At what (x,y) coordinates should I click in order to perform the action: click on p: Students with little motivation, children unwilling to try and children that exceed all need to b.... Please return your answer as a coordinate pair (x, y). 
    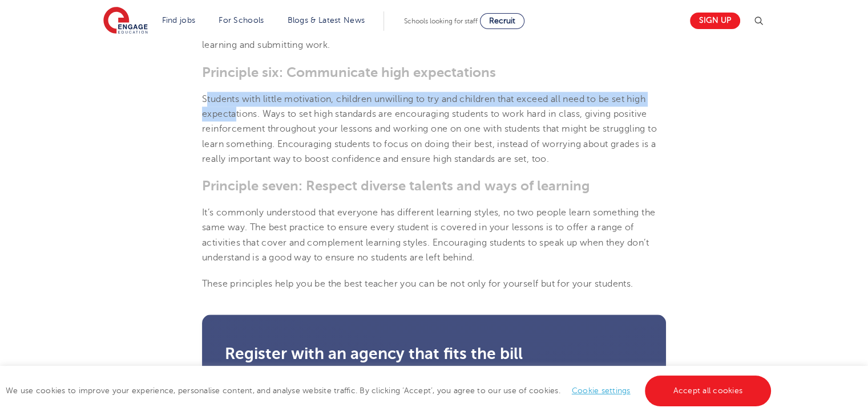
    Looking at the image, I should click on (434, 129).